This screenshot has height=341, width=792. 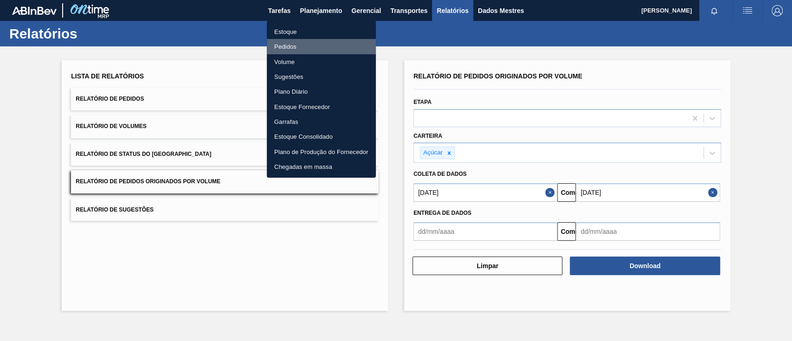 What do you see at coordinates (321, 32) in the screenshot?
I see `a: Estoque` at bounding box center [321, 32].